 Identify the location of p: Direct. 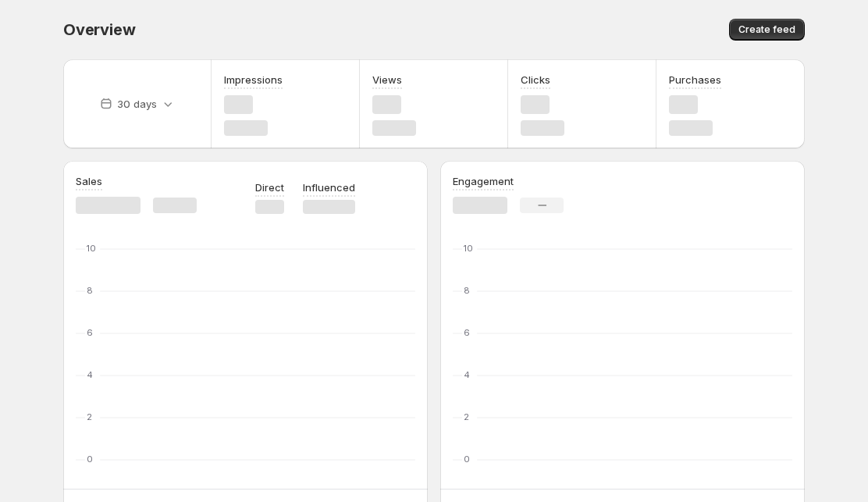
(269, 187).